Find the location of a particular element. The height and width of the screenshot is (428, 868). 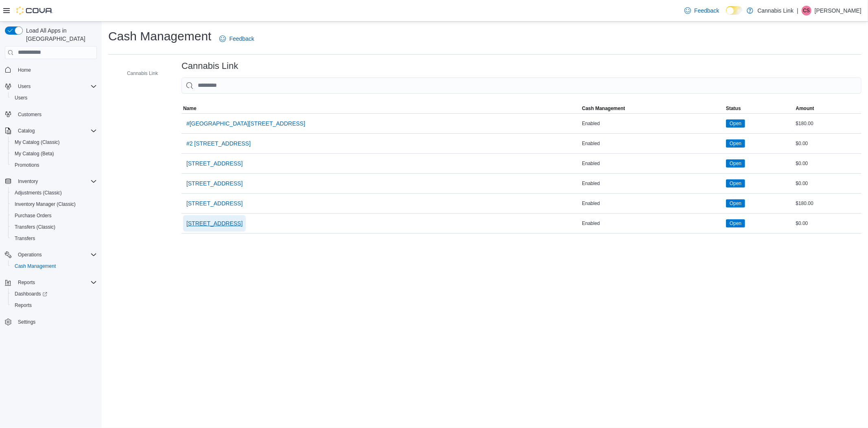

nav: Complex example is located at coordinates (51, 205).